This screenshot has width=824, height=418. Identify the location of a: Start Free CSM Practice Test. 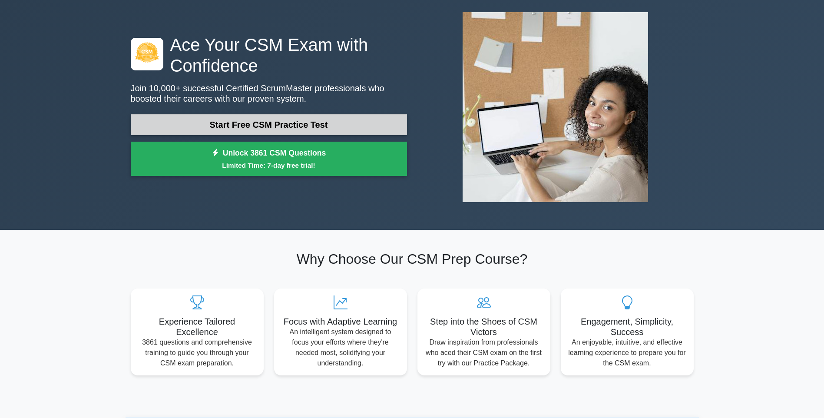
(269, 125).